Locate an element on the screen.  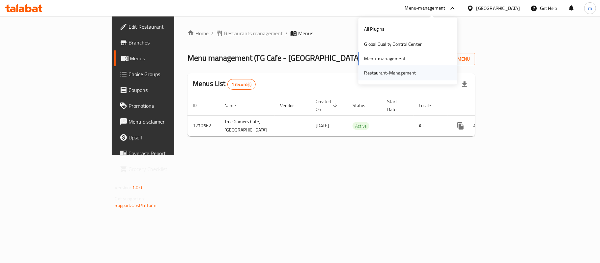
a: Menus is located at coordinates (163, 58).